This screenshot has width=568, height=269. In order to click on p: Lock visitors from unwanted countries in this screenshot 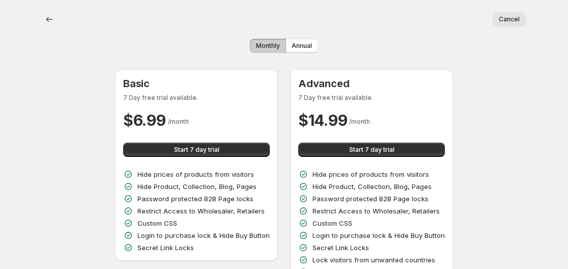, I will do `click(373, 259)`.